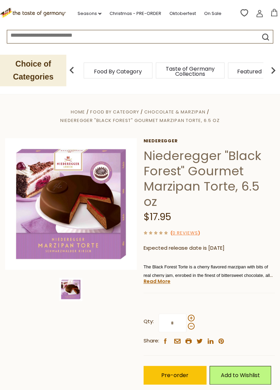  What do you see at coordinates (209, 141) in the screenshot?
I see `a: Niederegger` at bounding box center [209, 141].